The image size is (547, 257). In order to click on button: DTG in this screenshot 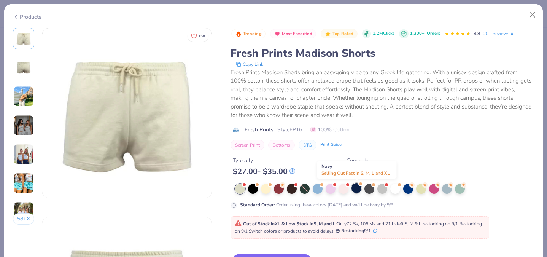, I will do `click(308, 145)`.